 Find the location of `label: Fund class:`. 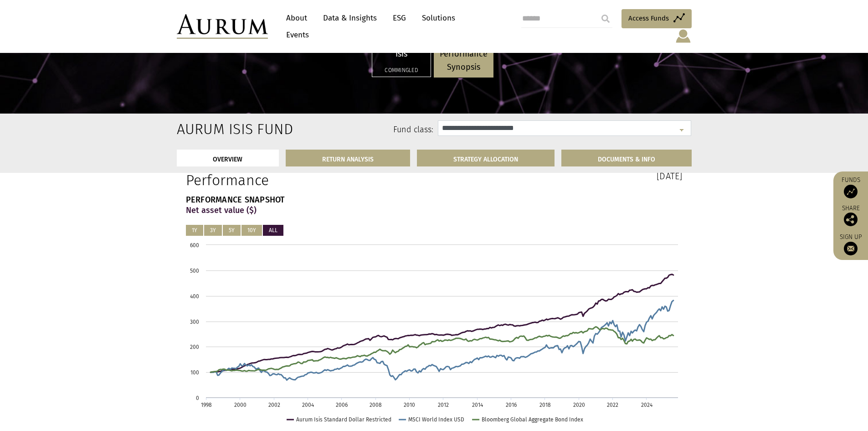

label: Fund class: is located at coordinates (349, 130).